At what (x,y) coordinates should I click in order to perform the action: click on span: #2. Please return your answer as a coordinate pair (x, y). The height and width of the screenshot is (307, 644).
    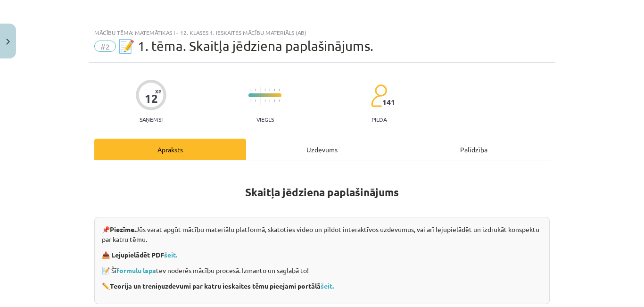
    Looking at the image, I should click on (105, 46).